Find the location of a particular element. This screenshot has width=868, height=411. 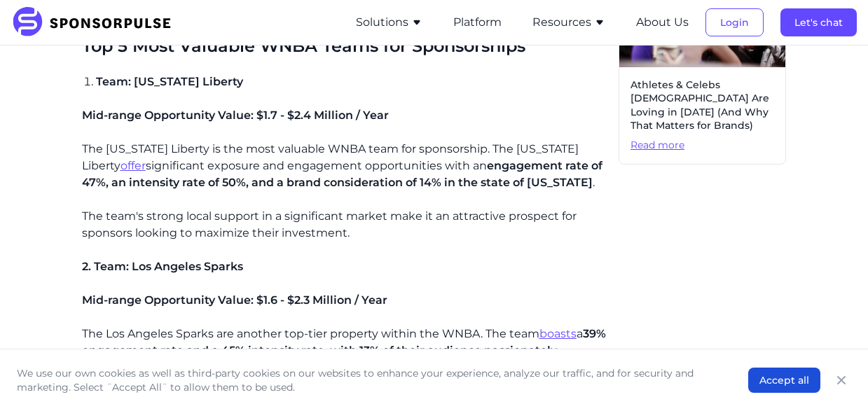

span: engagement rate of 47%, an intensity rate of 50%, and a brand consideration of 14% in the state o... is located at coordinates (342, 174).